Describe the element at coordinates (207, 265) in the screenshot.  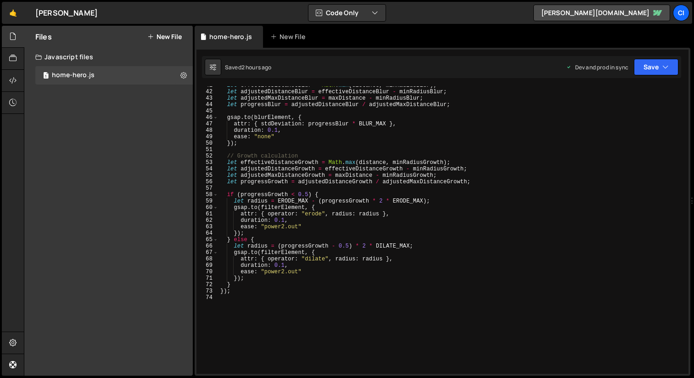
I see `div: 69` at that location.